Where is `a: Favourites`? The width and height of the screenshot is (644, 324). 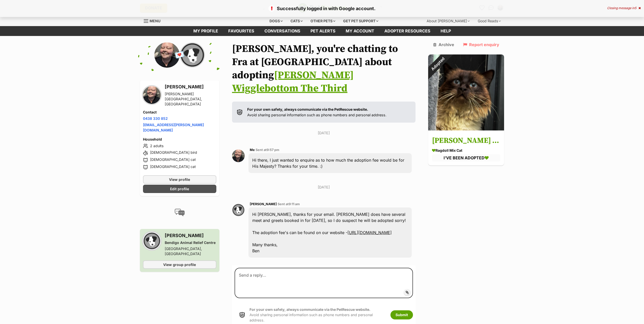
a: Favourites is located at coordinates (241, 31).